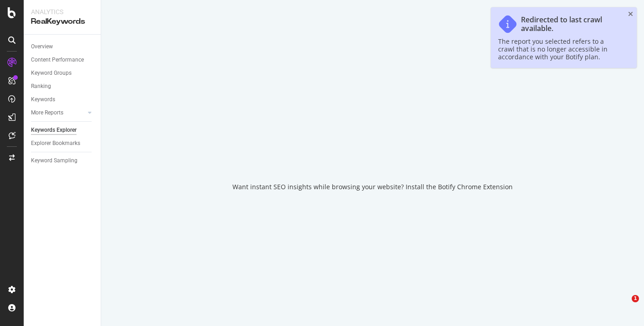  What do you see at coordinates (54, 160) in the screenshot?
I see `div: Keyword Sampling` at bounding box center [54, 160].